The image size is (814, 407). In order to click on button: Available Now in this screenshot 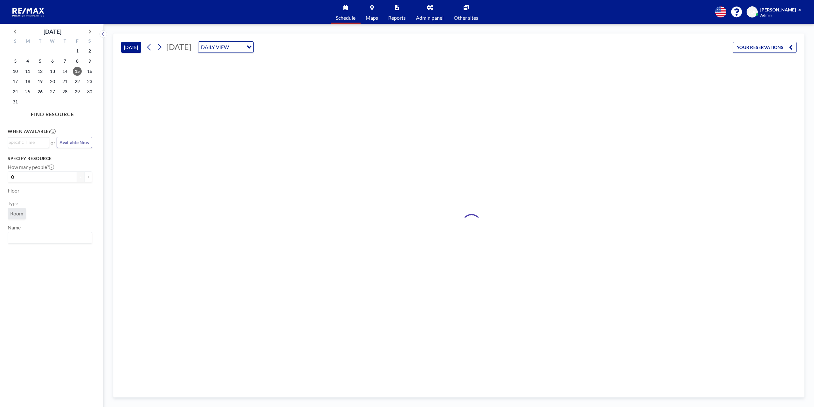, I will do `click(74, 142)`.